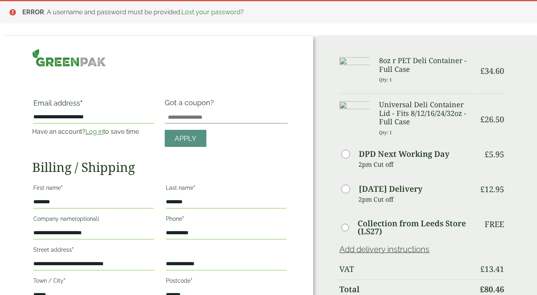  Describe the element at coordinates (87, 219) in the screenshot. I see `span: (optional)` at that location.